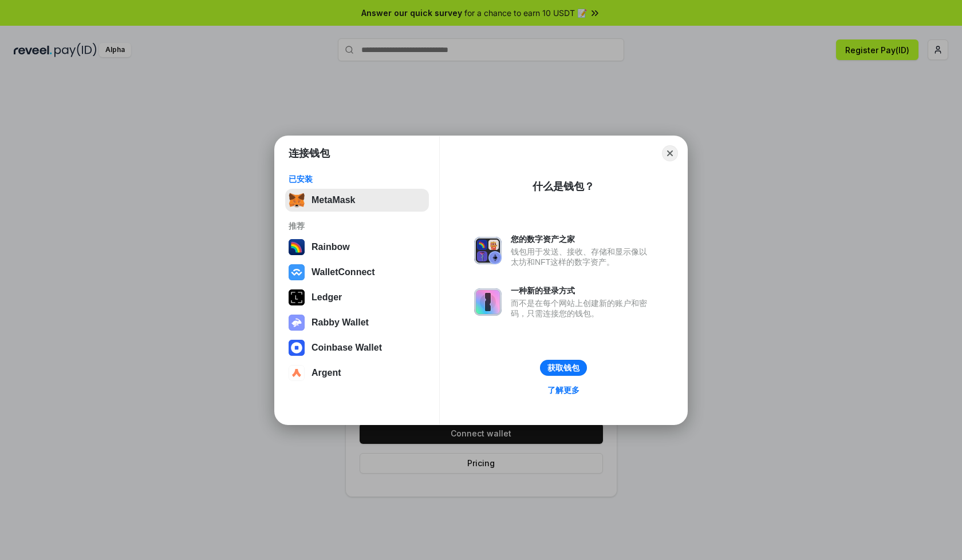  Describe the element at coordinates (563, 367) in the screenshot. I see `button: 获取钱包` at that location.